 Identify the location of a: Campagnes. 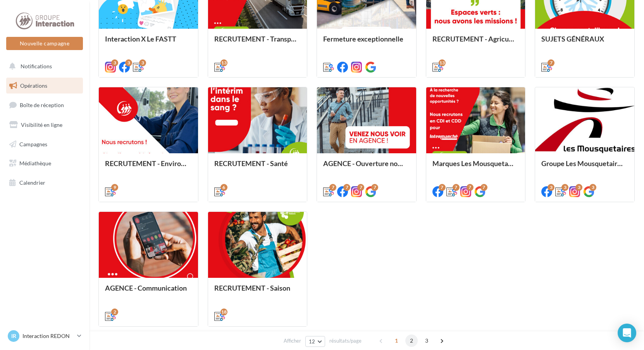
(45, 144).